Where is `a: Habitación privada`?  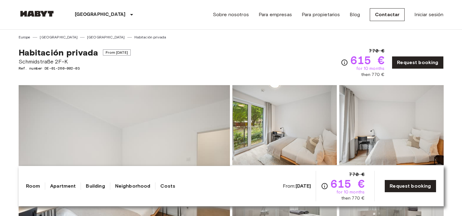
a: Habitación privada is located at coordinates (150, 37).